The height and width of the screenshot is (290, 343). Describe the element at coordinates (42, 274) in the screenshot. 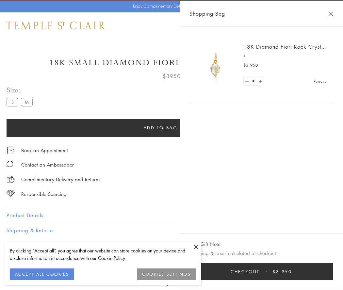

I see `button: ACCEPT ALL COOKIES` at that location.